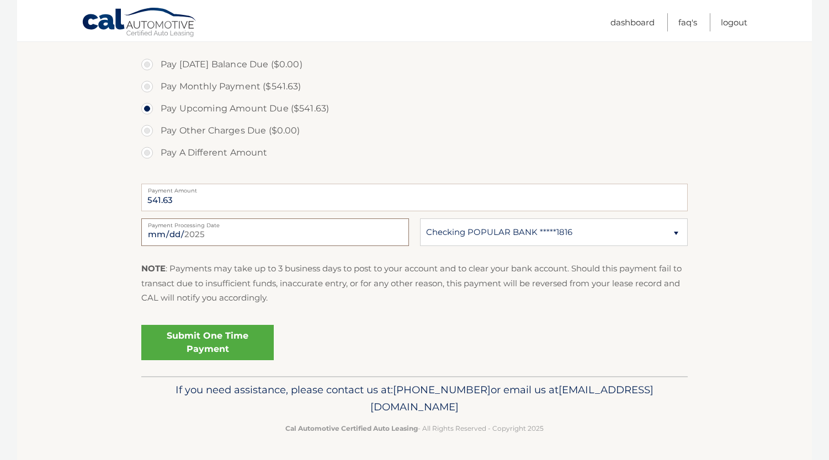  I want to click on p: : Payments may take up to 3 business days to post to your account and to clear your bank account...., so click(414, 283).